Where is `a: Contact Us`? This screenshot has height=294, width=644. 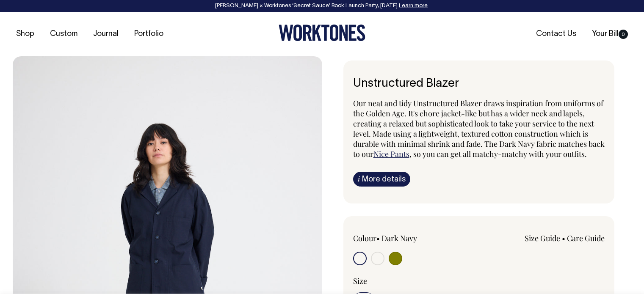
a: Contact Us is located at coordinates (556, 34).